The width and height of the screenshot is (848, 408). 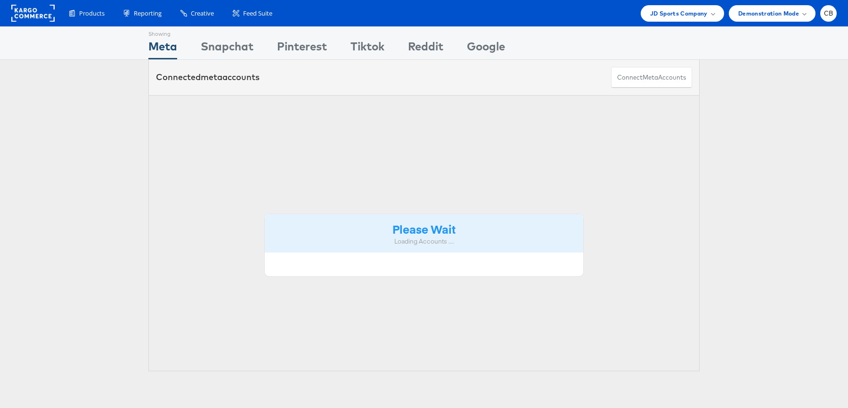 I want to click on div: Snapchat, so click(x=227, y=49).